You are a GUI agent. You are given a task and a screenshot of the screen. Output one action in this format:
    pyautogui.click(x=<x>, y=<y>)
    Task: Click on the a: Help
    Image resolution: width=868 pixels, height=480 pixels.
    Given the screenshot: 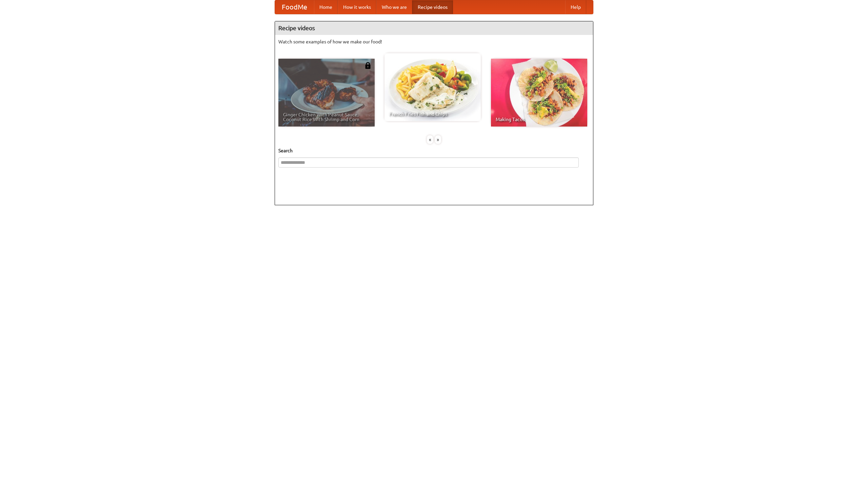 What is the action you would take?
    pyautogui.click(x=576, y=7)
    